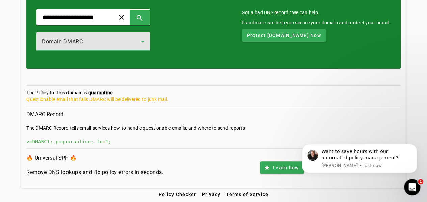 The height and width of the screenshot is (202, 427). Describe the element at coordinates (316, 12) in the screenshot. I see `mat-card-title: Got a bad DNS record? We can help.` at that location.